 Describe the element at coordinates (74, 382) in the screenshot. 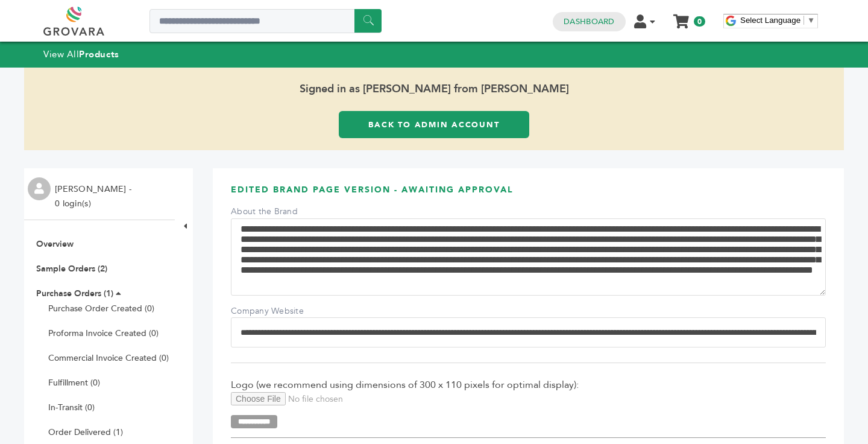

I see `a: Fulfillment (0)` at that location.